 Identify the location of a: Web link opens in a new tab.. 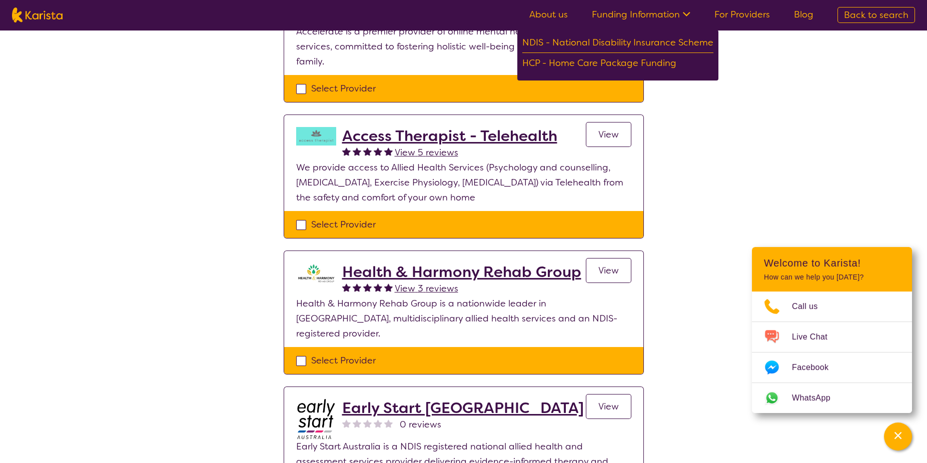
(832, 398).